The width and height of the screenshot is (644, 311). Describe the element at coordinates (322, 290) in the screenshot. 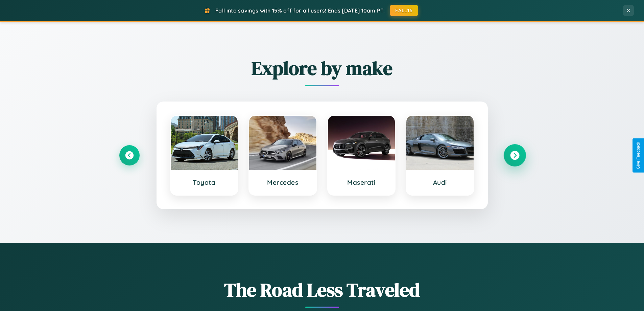

I see `h1: The Road Less Traveled` at that location.